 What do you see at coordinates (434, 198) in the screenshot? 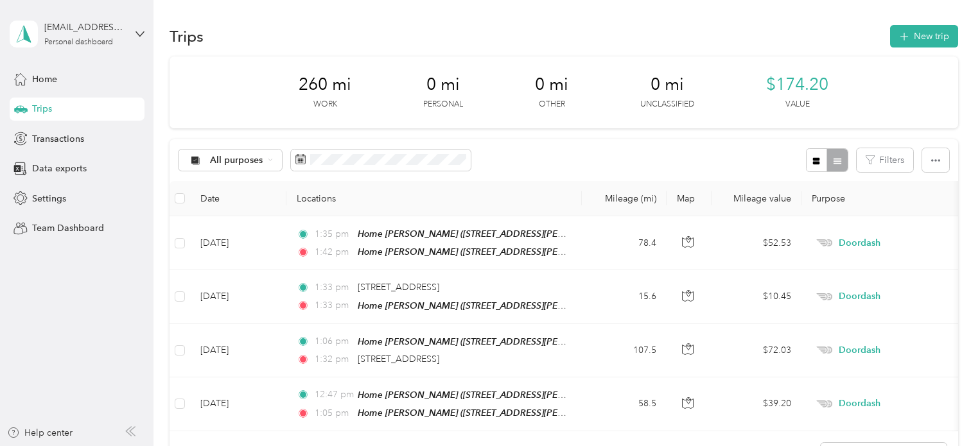
I see `th: Locations` at bounding box center [434, 198].